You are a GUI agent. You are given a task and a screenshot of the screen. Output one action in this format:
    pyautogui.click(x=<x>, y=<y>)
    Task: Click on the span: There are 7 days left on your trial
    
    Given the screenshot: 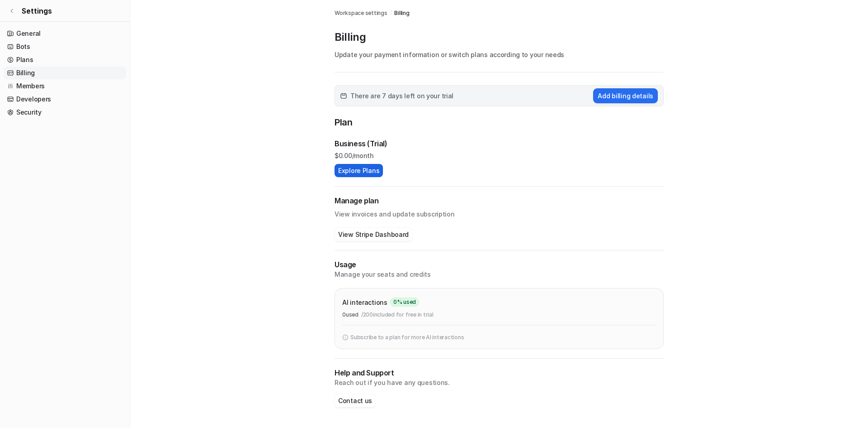 What is the action you would take?
    pyautogui.click(x=402, y=95)
    